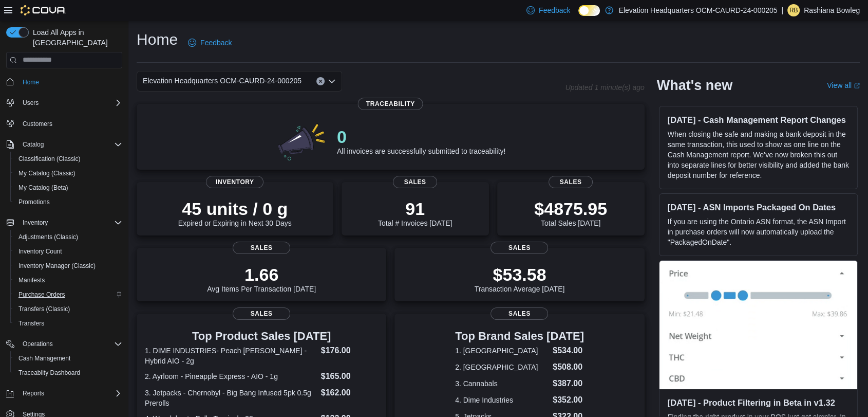 Image resolution: width=868 pixels, height=417 pixels. I want to click on div: Expired or Expiring in Next 30 Days, so click(234, 213).